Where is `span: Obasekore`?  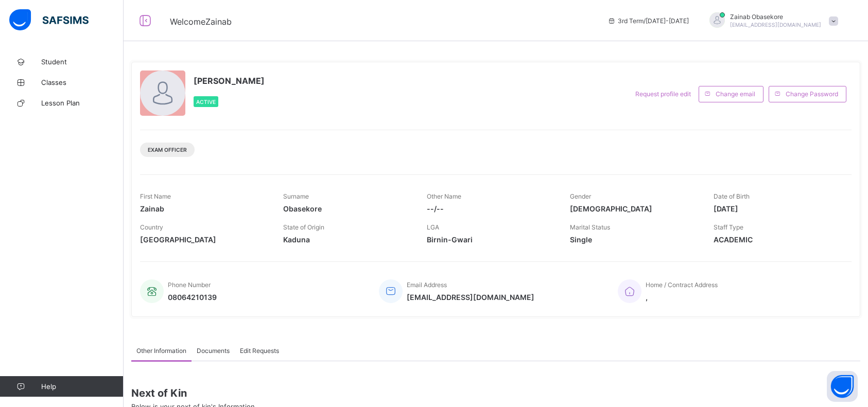 span: Obasekore is located at coordinates (347, 208).